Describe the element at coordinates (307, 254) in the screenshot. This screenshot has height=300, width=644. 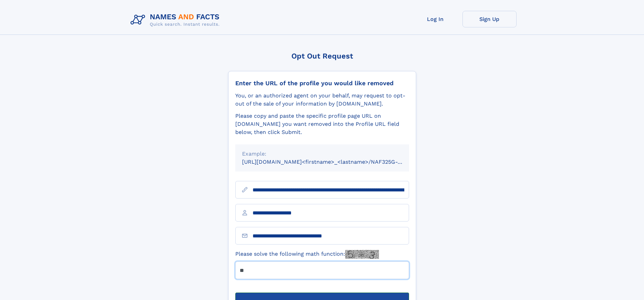
I see `label: Please solve the following math function:` at that location.